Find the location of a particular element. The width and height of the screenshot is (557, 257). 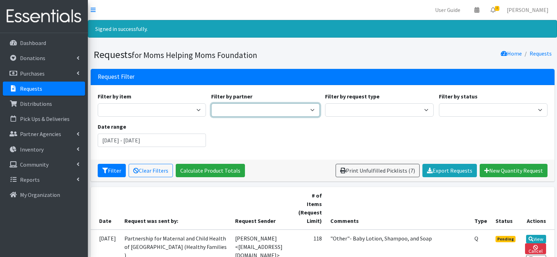

input: January 1, 2011 - December 31, 2011 is located at coordinates (152, 140).